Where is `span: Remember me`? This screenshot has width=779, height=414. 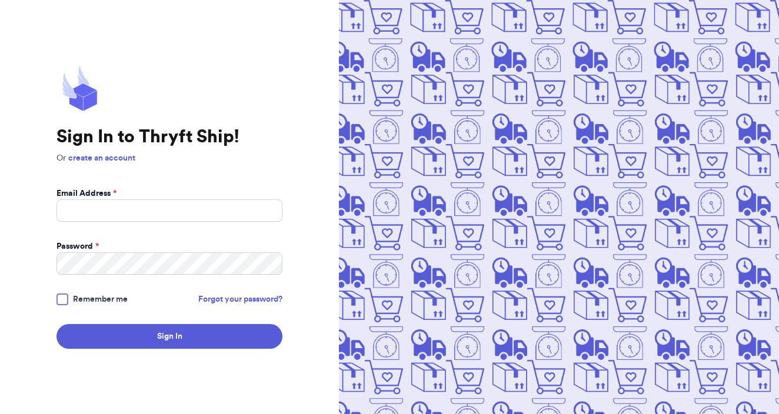 span: Remember me is located at coordinates (100, 300).